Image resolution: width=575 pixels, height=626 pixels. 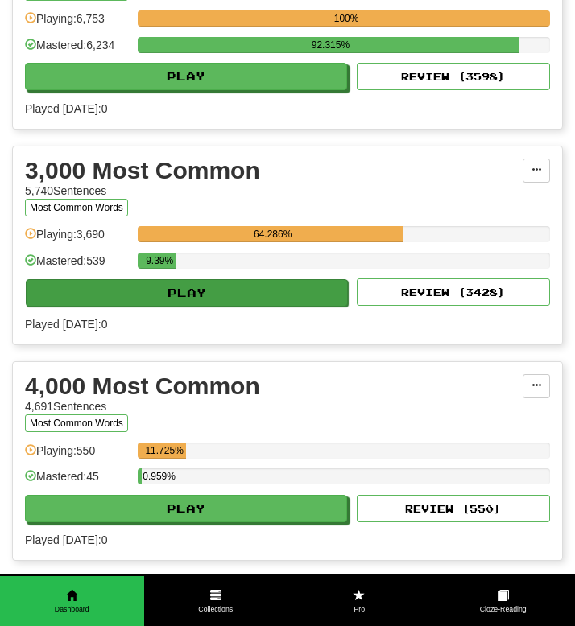 What do you see at coordinates (159, 261) in the screenshot?
I see `div: 9.39%` at bounding box center [159, 261].